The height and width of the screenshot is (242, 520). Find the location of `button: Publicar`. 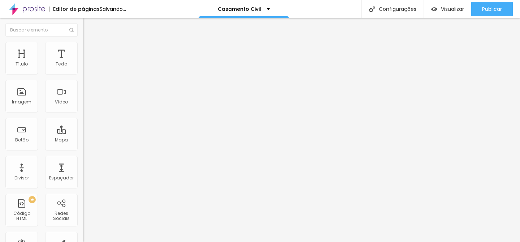

button: Publicar is located at coordinates (492, 9).